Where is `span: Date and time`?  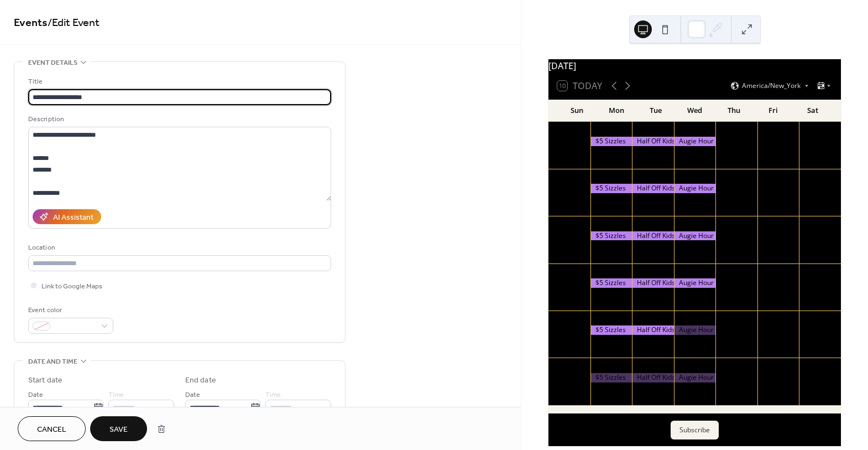
span: Date and time is located at coordinates (53, 361).